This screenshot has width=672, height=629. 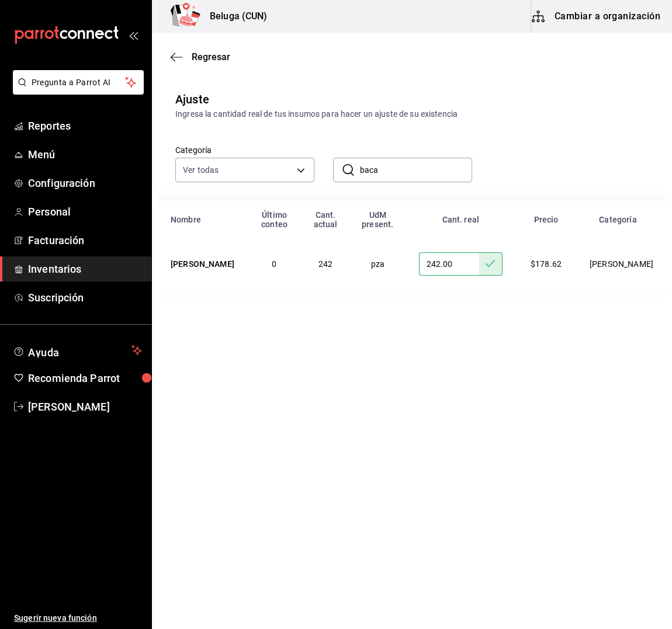 What do you see at coordinates (460, 219) in the screenshot?
I see `div: Cant. real` at bounding box center [460, 219].